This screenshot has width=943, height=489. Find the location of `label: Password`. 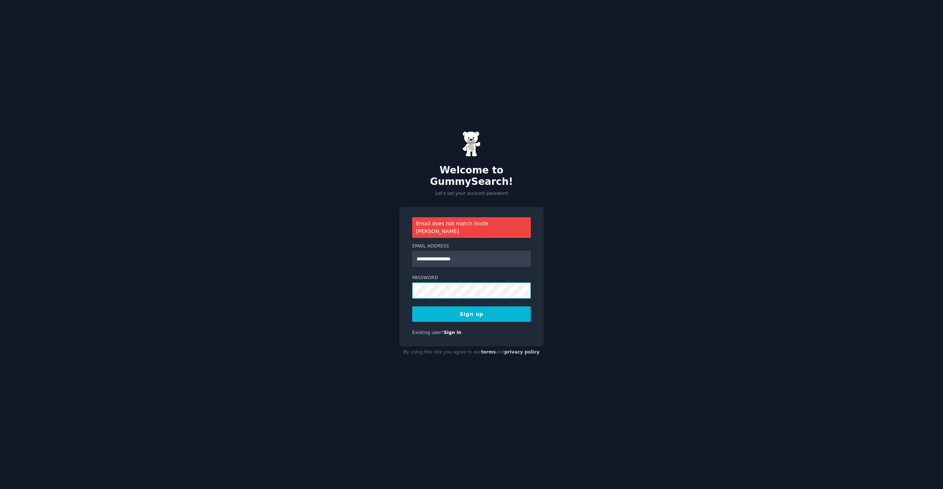

label: Password is located at coordinates (472, 278).